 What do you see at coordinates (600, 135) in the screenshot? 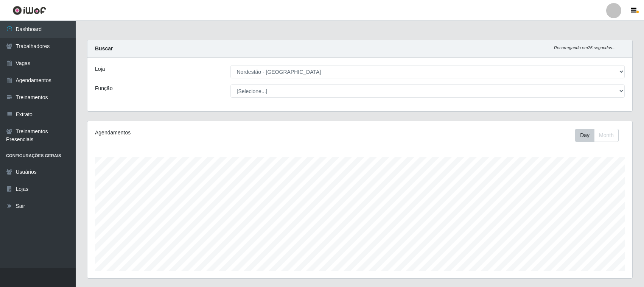
I see `div: Toolbar with button groups` at bounding box center [600, 135].